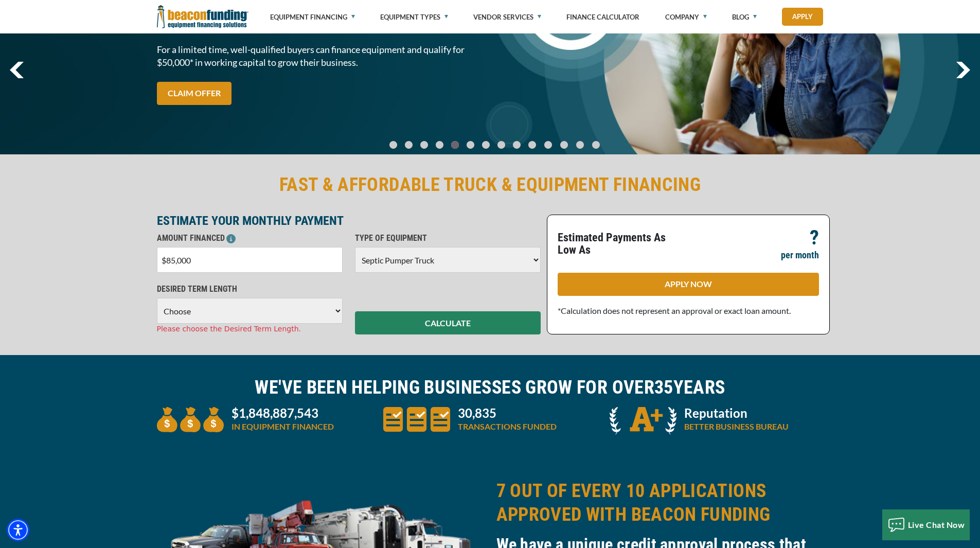  Describe the element at coordinates (448, 238) in the screenshot. I see `p: TYPE OF EQUIPMENT` at that location.